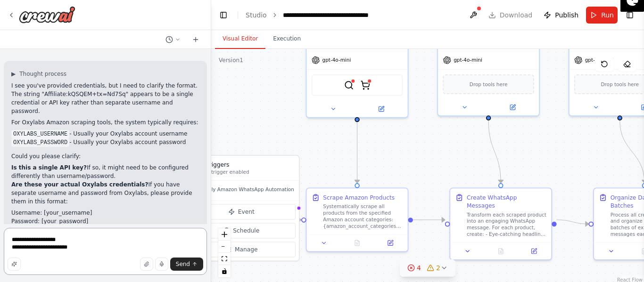  What do you see at coordinates (250, 172) in the screenshot?
I see `p: 1 trigger enabled` at bounding box center [250, 172].